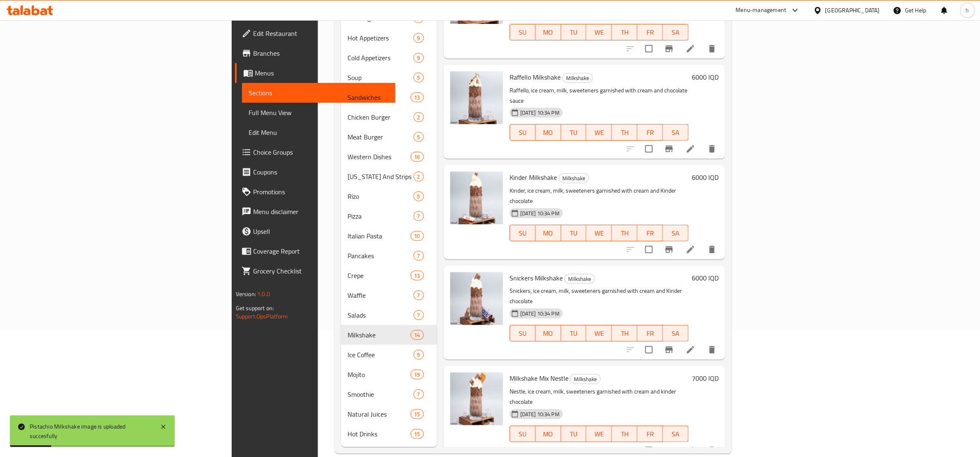 Image resolution: width=980 pixels, height=457 pixels. Describe the element at coordinates (381, 256) in the screenshot. I see `div: Pancakes` at that location.